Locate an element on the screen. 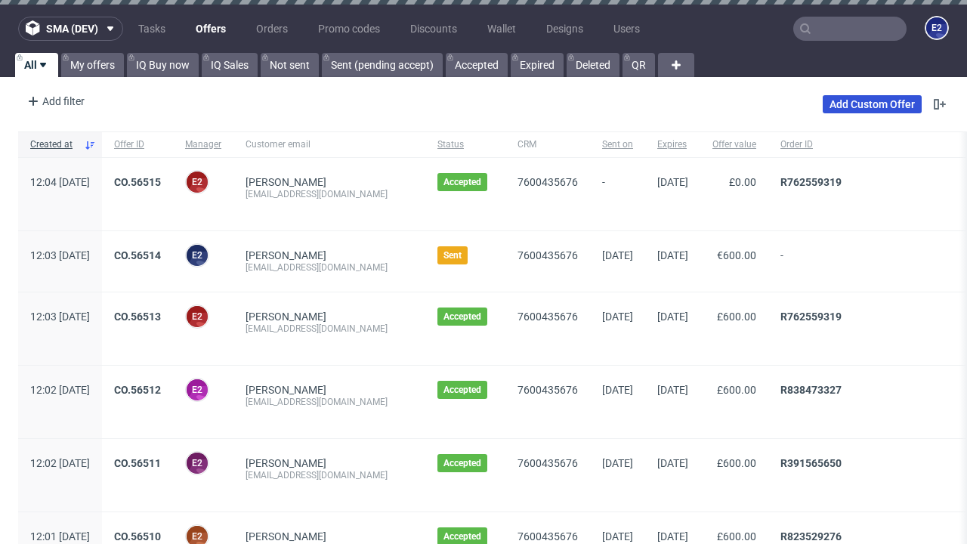 The height and width of the screenshot is (544, 967). span: Customer email is located at coordinates (330, 144).